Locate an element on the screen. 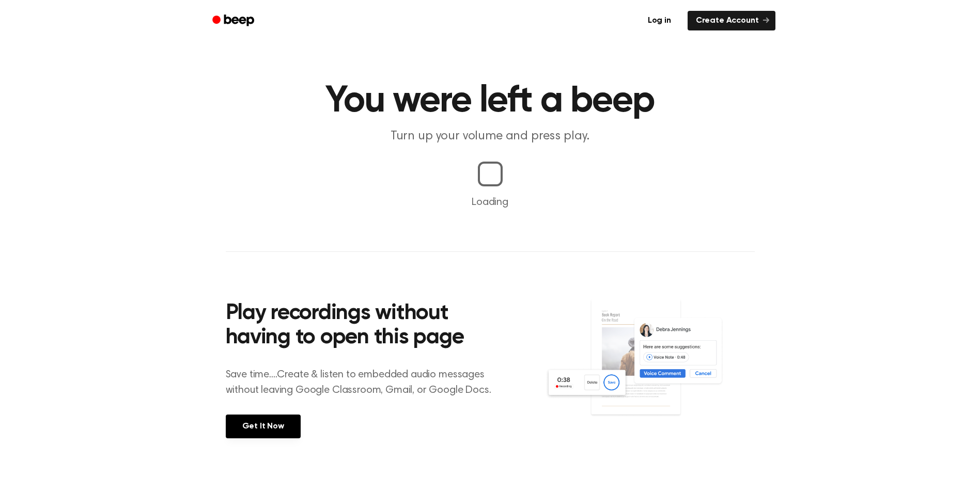 The width and height of the screenshot is (980, 477). p: Turn up your volume and press play. is located at coordinates (490, 136).